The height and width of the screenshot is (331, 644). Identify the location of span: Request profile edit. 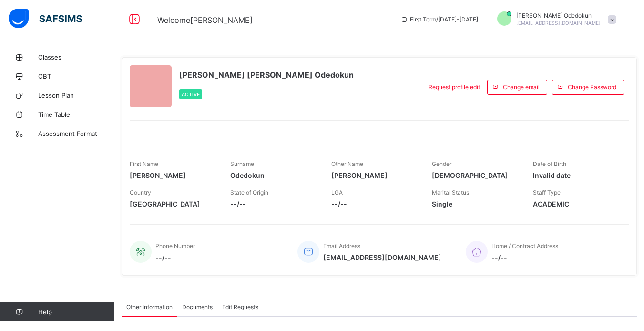
(455, 87).